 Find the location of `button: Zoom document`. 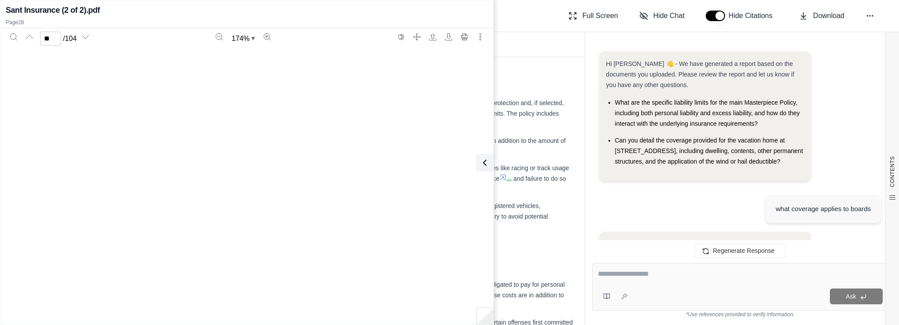

button: Zoom document is located at coordinates (243, 39).